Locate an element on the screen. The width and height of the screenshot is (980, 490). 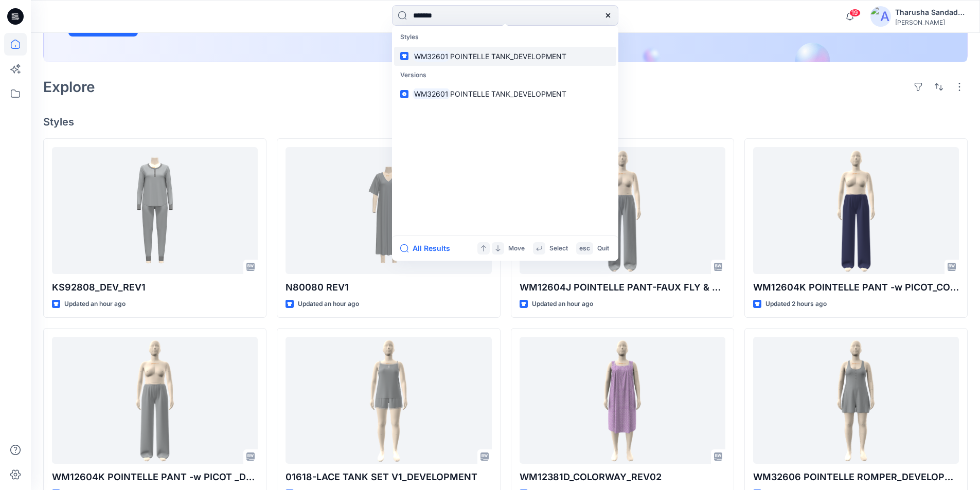
h4: Styles is located at coordinates (505, 122).